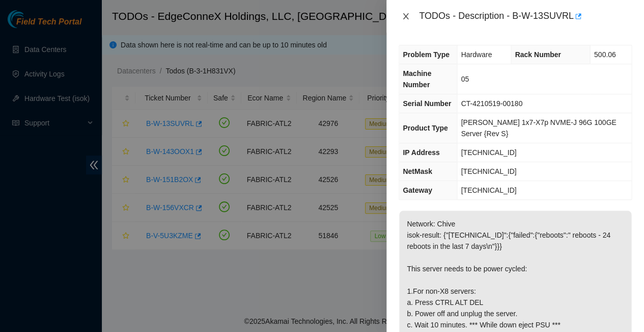 This screenshot has width=644, height=332. What do you see at coordinates (426, 128) in the screenshot?
I see `span: Product Type` at bounding box center [426, 128].